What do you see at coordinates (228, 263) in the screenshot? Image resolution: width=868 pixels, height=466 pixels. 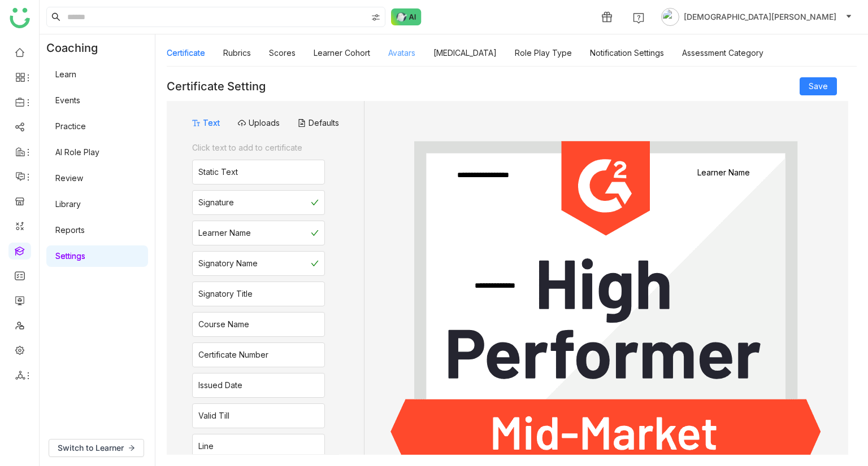 I see `div: Signatory Name` at bounding box center [228, 263].